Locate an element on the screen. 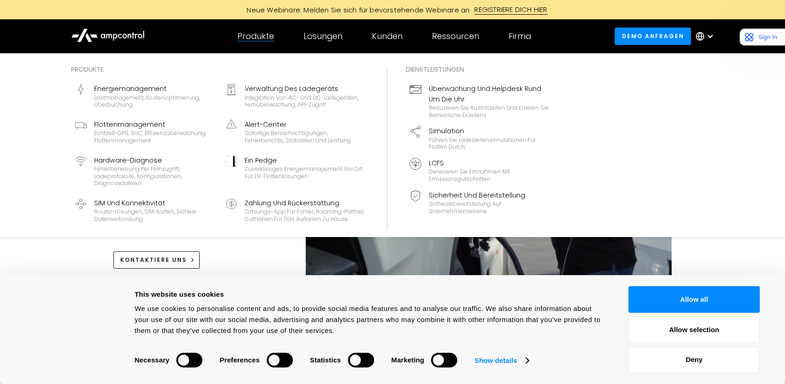 The image size is (785, 384). div: Zahlungs-App für Fahrer, Roaming-Partner, Guthaben für das Aufladen zu Hause is located at coordinates (305, 215).